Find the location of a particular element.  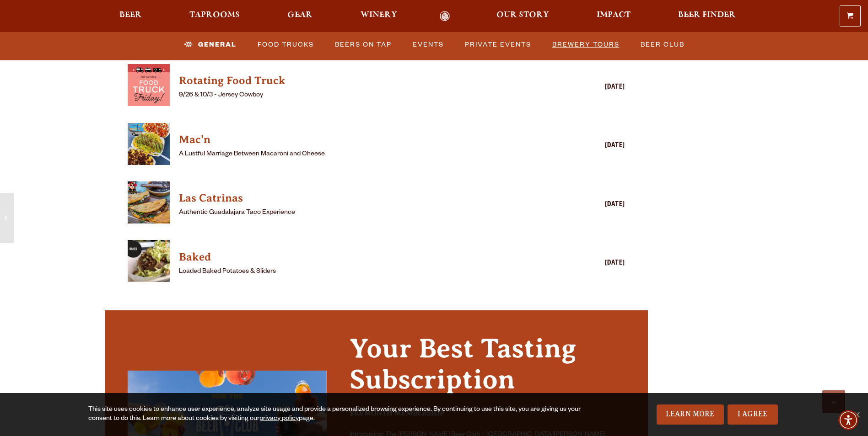

h4: Mac'n is located at coordinates (363, 140).